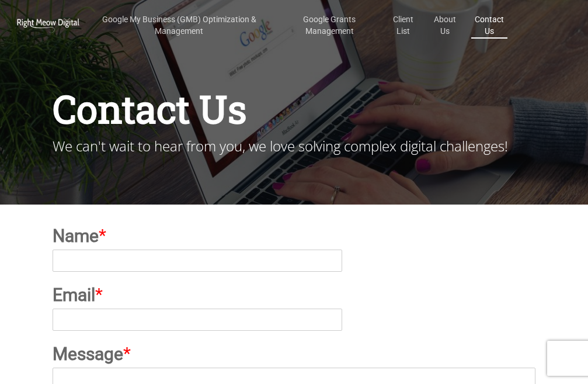 This screenshot has height=384, width=588. What do you see at coordinates (178, 25) in the screenshot?
I see `a: Google My Business (GMB) Optimization & Management` at bounding box center [178, 25].